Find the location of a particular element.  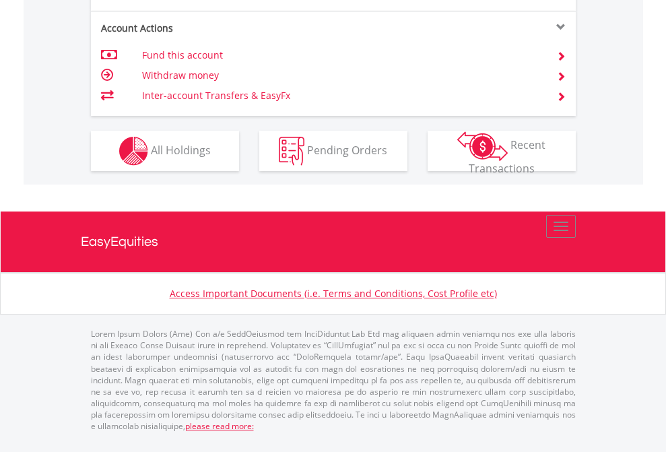

button: Pending Orders is located at coordinates (333, 151).